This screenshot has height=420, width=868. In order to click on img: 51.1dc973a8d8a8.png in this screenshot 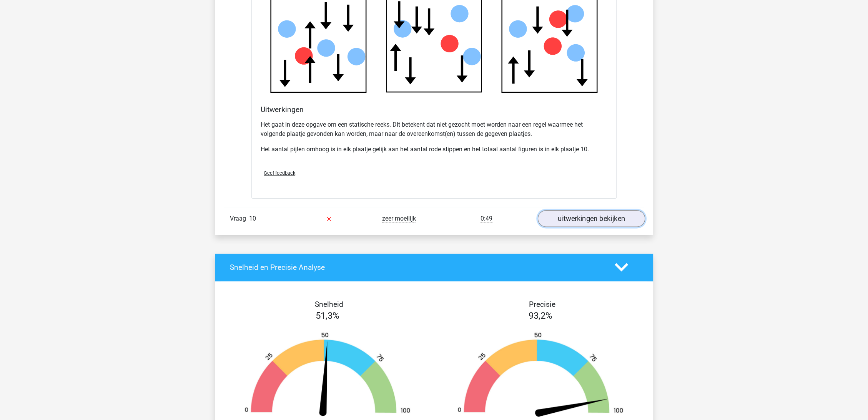, I will do `click(327, 375)`.